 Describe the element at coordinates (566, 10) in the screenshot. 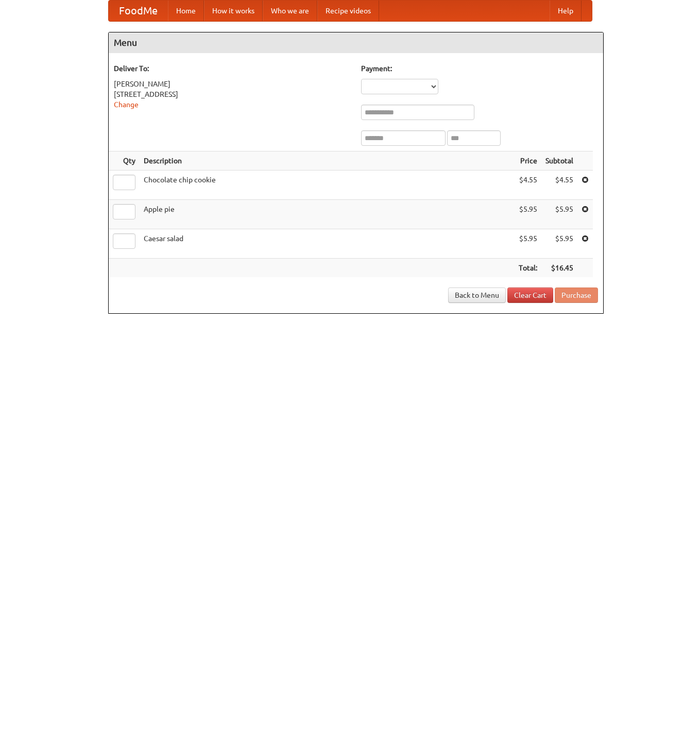

I see `a: Help` at that location.